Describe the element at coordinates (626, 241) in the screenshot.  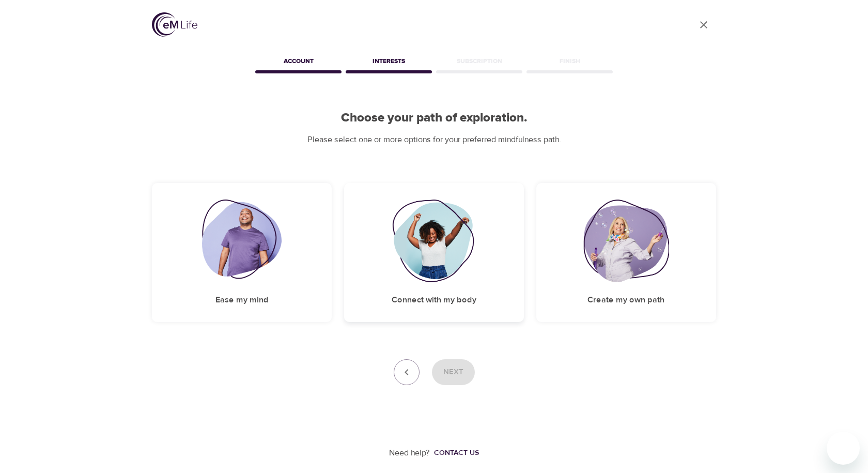
I see `img: Create my own path` at that location.